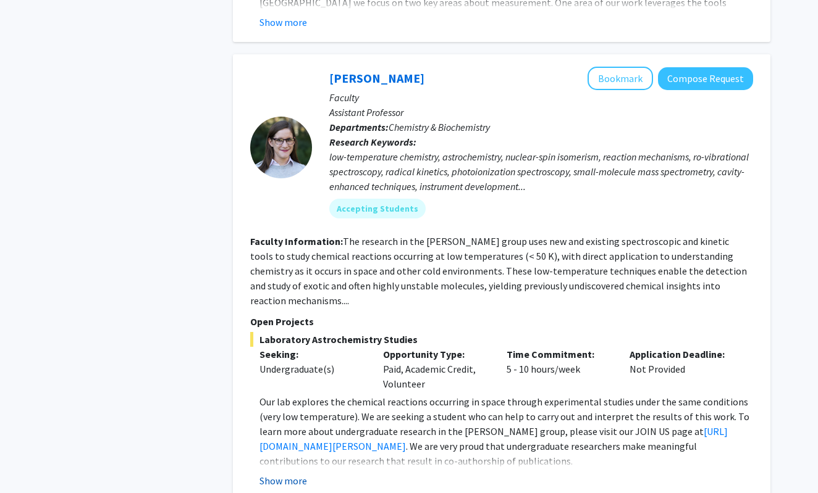  I want to click on button: Compose Request to Leah Dodson, so click(705, 78).